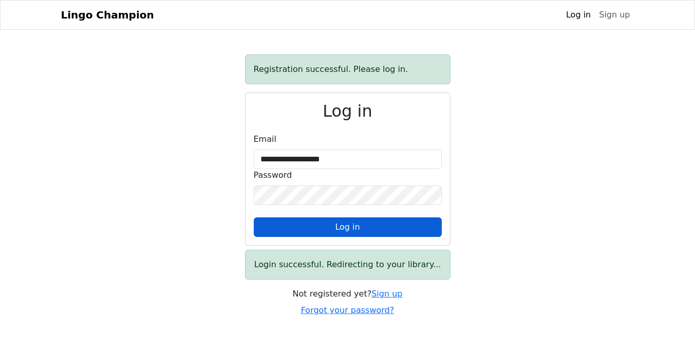  I want to click on h2: Log in, so click(348, 111).